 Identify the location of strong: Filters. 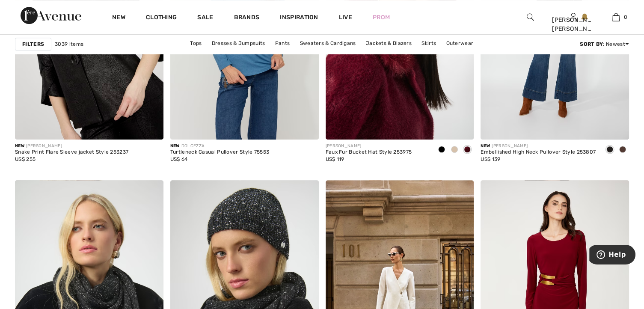
(33, 44).